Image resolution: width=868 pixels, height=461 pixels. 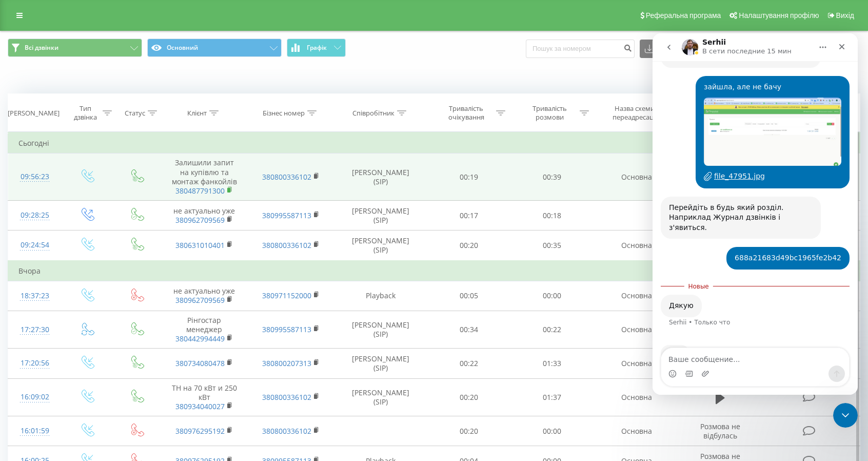 I want to click on td: 00:17, so click(x=469, y=216).